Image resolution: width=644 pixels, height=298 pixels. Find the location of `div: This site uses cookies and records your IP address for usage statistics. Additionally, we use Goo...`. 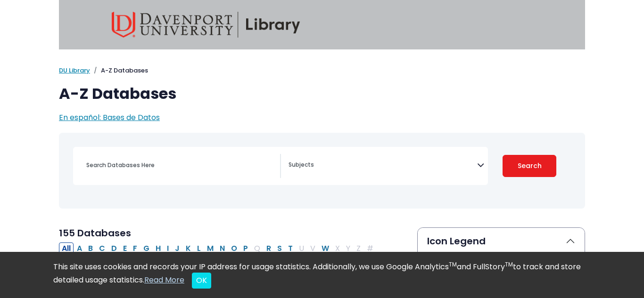

div: This site uses cookies and records your IP address for usage statistics. Additionally, we use Goo... is located at coordinates (322, 275).